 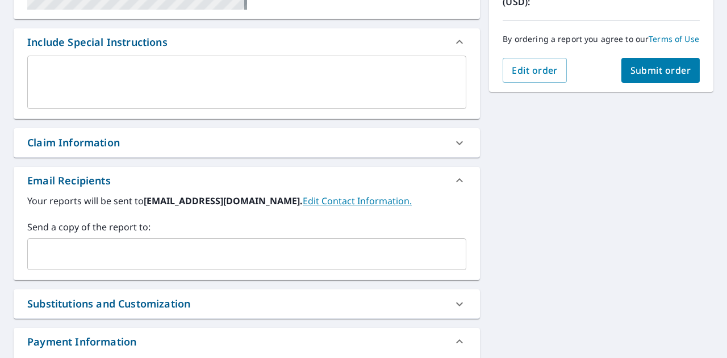 I want to click on span: Edit order, so click(x=535, y=70).